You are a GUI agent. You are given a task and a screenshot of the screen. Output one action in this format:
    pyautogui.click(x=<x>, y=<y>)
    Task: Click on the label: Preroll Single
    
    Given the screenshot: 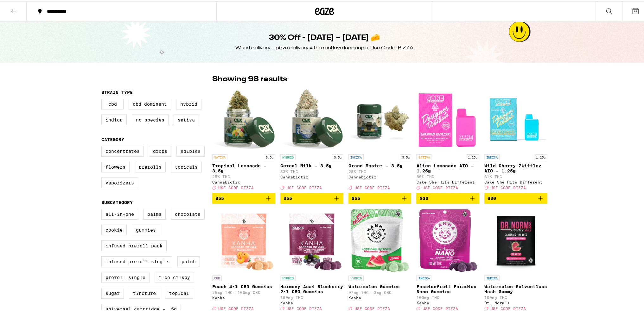 What is the action you would take?
    pyautogui.click(x=126, y=276)
    